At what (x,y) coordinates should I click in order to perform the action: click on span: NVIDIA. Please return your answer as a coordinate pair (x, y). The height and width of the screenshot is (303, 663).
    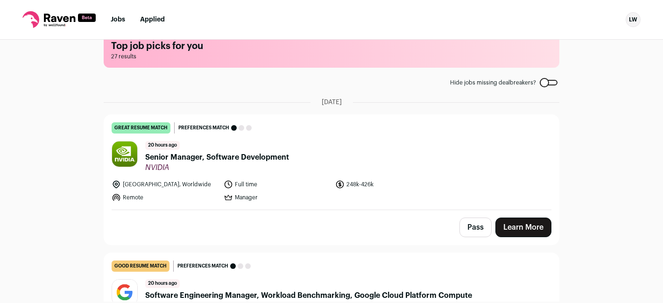
    Looking at the image, I should click on (217, 168).